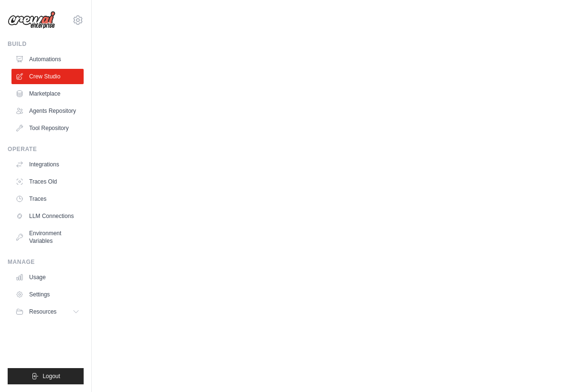  Describe the element at coordinates (47, 94) in the screenshot. I see `a: Marketplace` at that location.